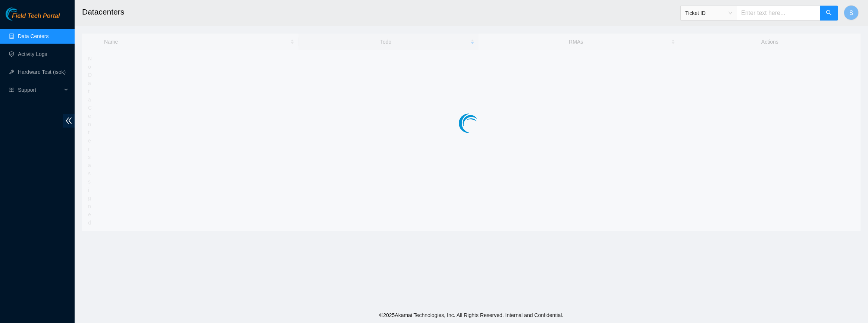 The image size is (868, 323). Describe the element at coordinates (829, 13) in the screenshot. I see `span: search` at that location.